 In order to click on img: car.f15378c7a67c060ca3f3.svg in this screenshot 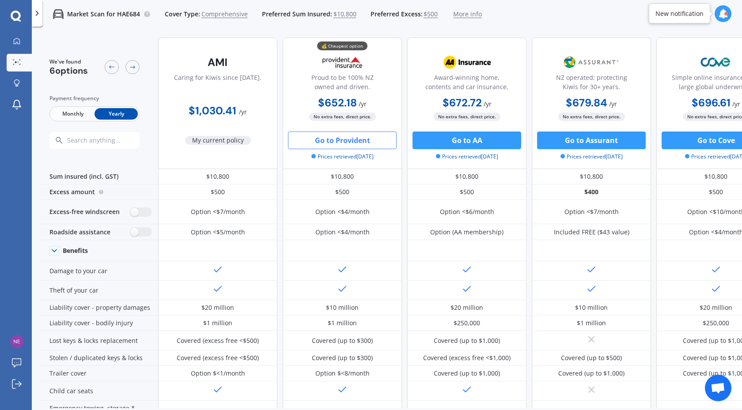, I will do `click(58, 14)`.